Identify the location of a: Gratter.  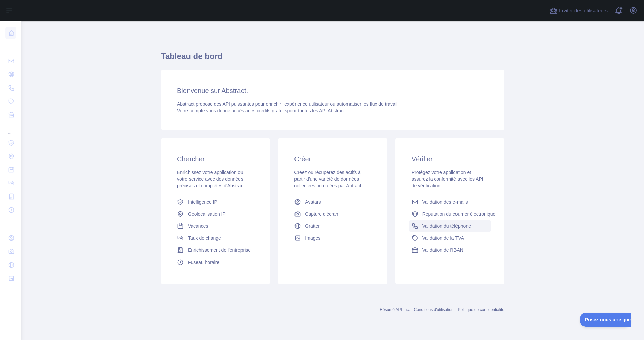
(332, 226).